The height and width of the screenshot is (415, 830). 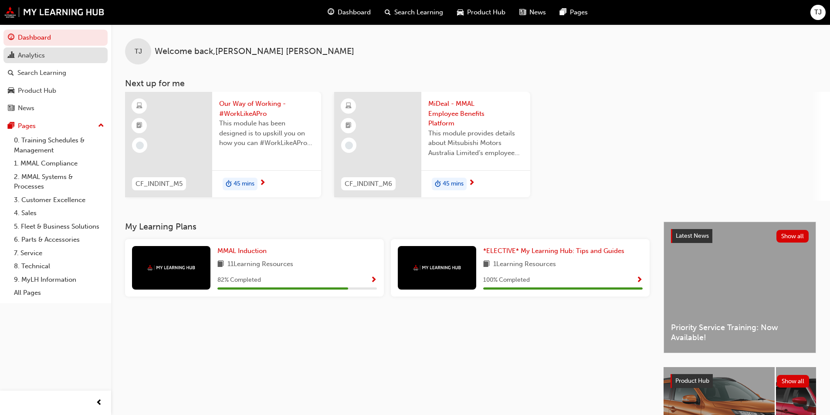 I want to click on div: Search Learning, so click(x=42, y=73).